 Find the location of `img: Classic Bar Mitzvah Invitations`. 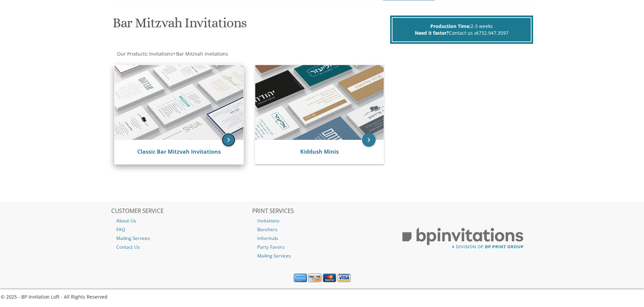

img: Classic Bar Mitzvah Invitations is located at coordinates (179, 103).